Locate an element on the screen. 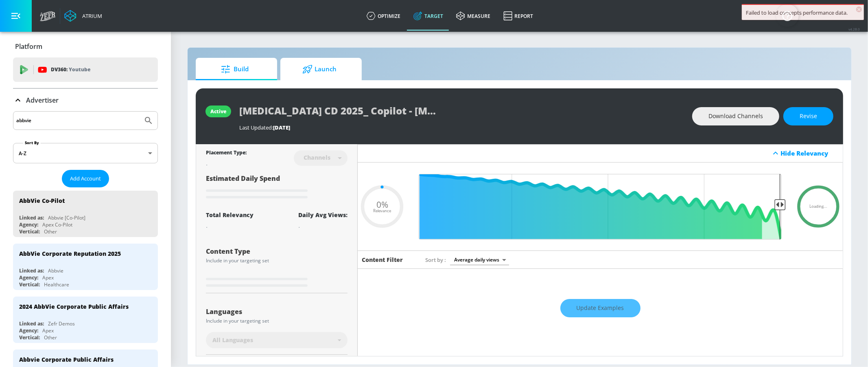  div: Zefr Demos is located at coordinates (62, 323).